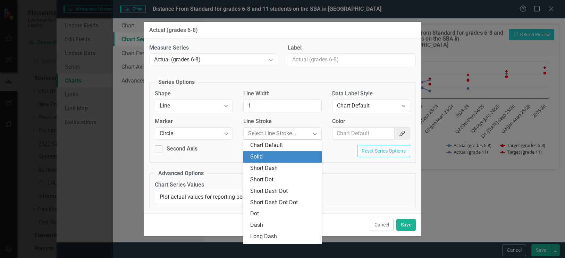 Image resolution: width=565 pixels, height=258 pixels. What do you see at coordinates (190, 133) in the screenshot?
I see `div: Circle` at bounding box center [190, 133].